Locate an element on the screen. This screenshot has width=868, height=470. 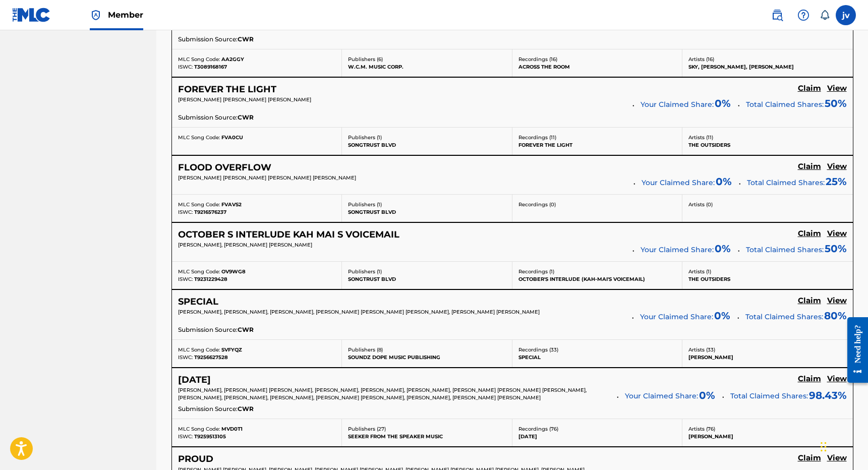
img: help is located at coordinates (804, 15).